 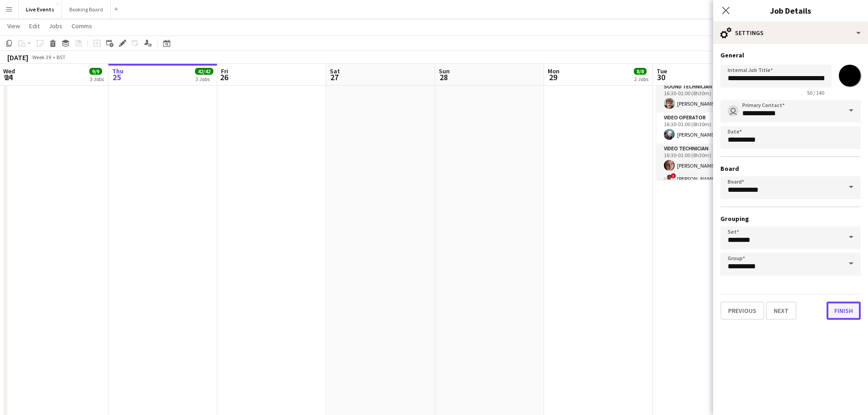 What do you see at coordinates (204, 71) in the screenshot?
I see `span: 42/42` at bounding box center [204, 71].